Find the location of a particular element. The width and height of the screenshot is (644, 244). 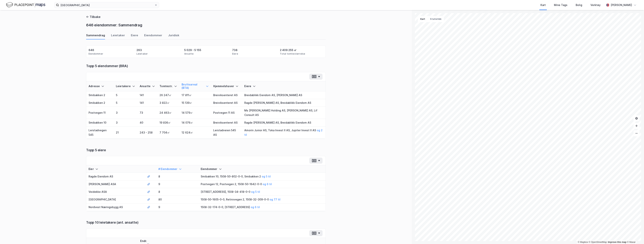

td: Smibakken 10 is located at coordinates (100, 123).